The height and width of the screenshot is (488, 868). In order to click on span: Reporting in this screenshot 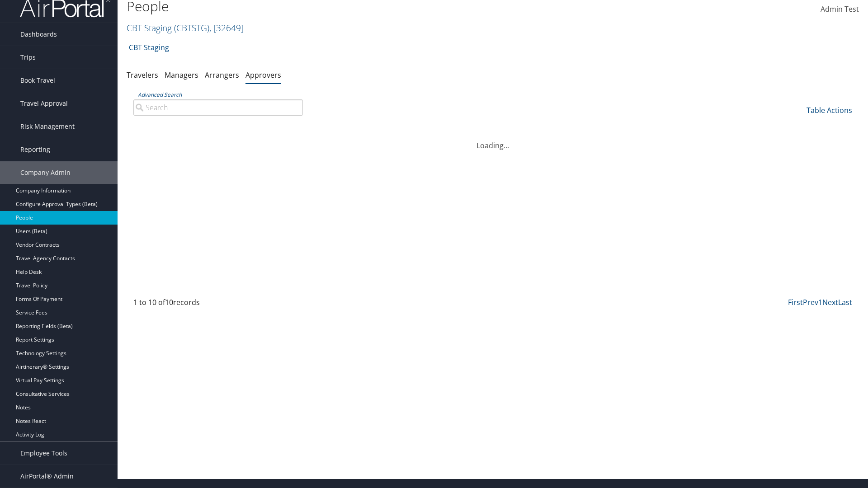, I will do `click(35, 150)`.